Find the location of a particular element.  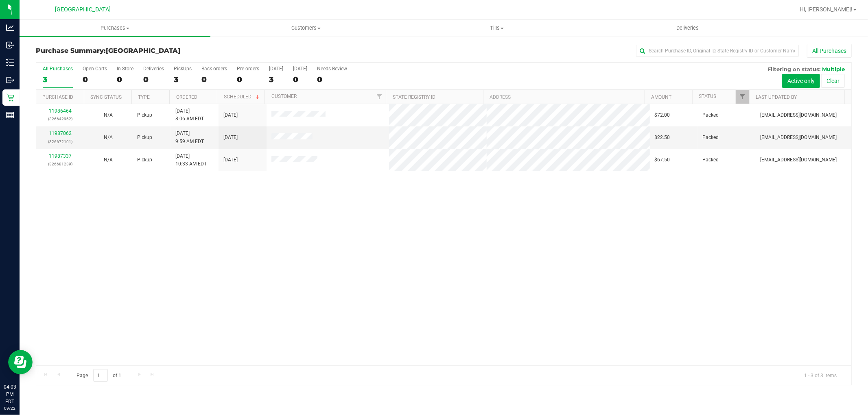

a: Type is located at coordinates (144, 97).